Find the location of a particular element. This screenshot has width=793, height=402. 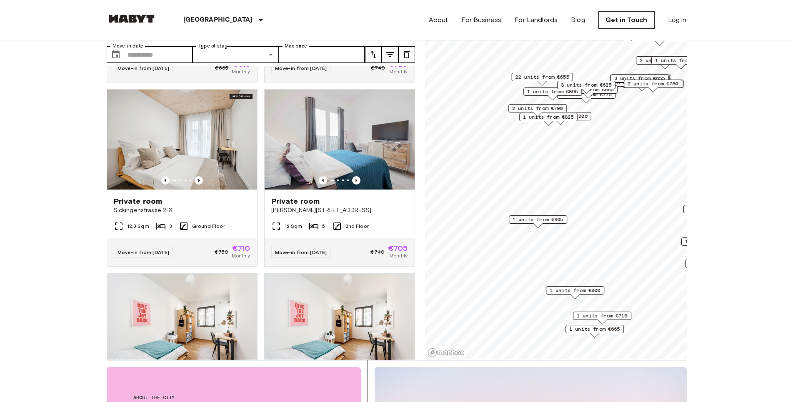

label: Max price is located at coordinates (296, 46).